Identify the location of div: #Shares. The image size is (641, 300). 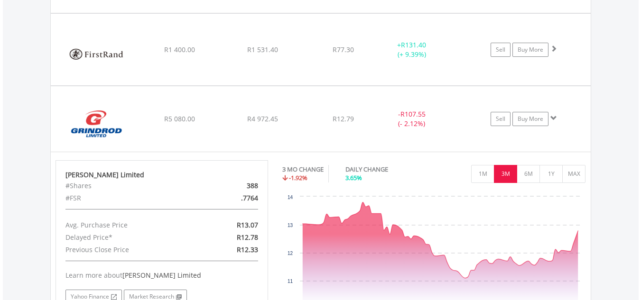
(127, 186).